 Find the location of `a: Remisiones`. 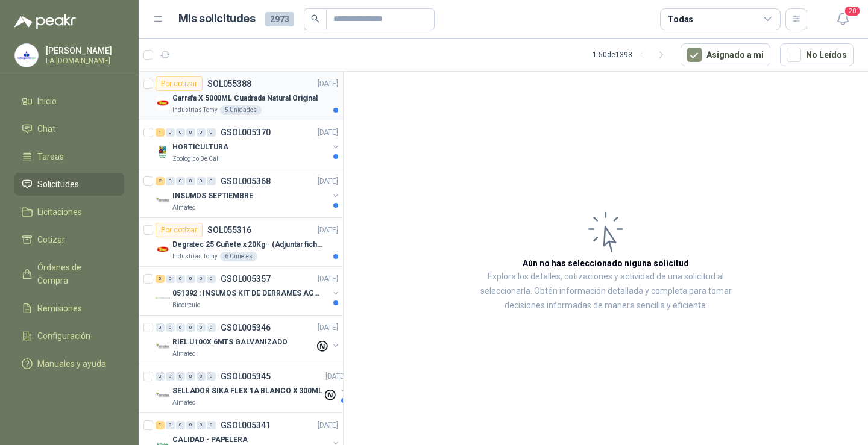

a: Remisiones is located at coordinates (70, 308).